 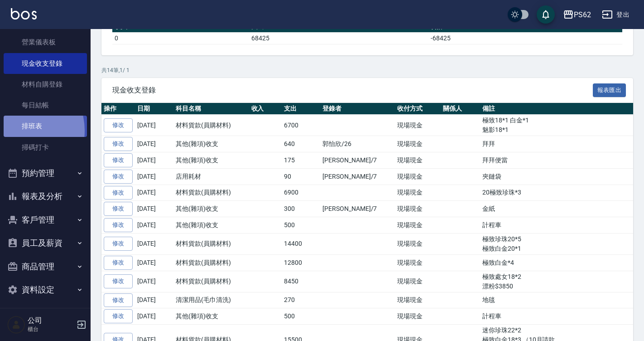 I want to click on button: PS62, so click(x=577, y=14).